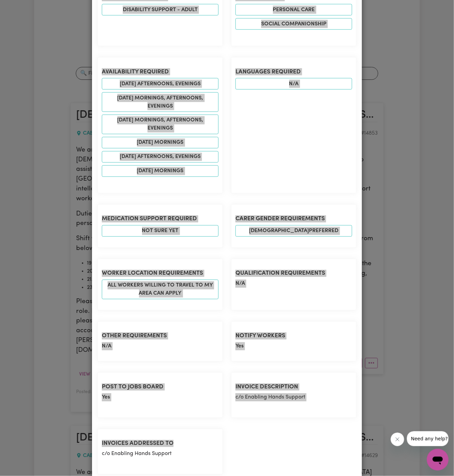 The height and width of the screenshot is (476, 454). Describe the element at coordinates (294, 387) in the screenshot. I see `h2: Invoice description` at that location.